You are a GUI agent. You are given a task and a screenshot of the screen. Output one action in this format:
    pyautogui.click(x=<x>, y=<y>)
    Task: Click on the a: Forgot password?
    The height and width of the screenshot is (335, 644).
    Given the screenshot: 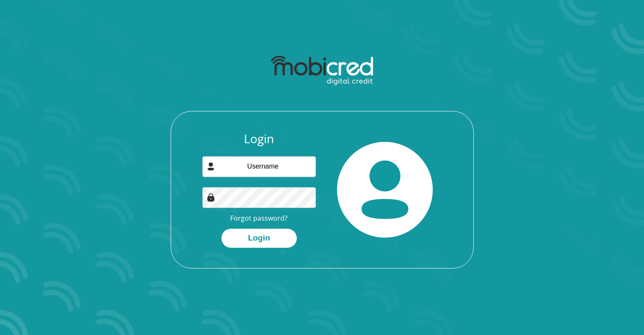 What is the action you would take?
    pyautogui.click(x=259, y=218)
    